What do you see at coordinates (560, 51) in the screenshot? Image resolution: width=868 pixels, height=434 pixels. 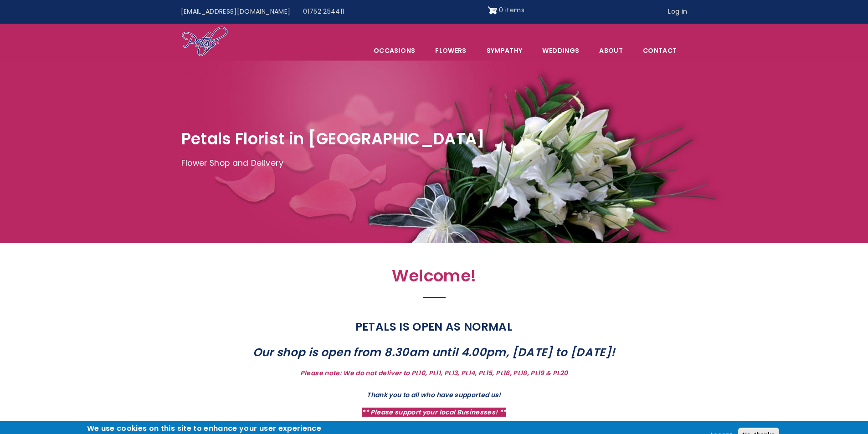 I see `span: Weddings` at bounding box center [560, 51].